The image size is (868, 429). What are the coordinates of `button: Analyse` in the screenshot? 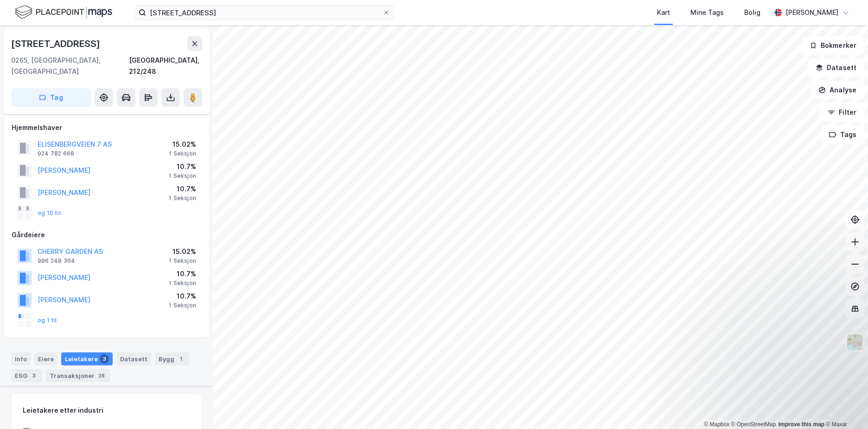 It's located at (837, 90).